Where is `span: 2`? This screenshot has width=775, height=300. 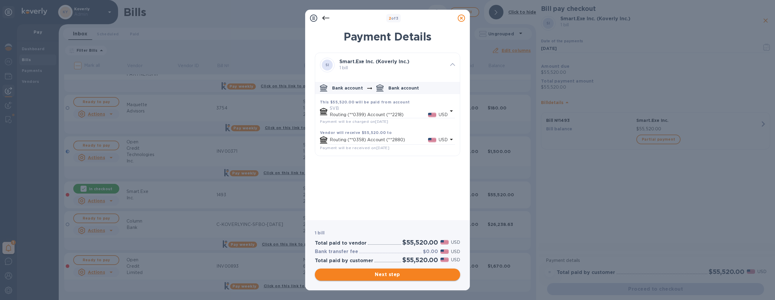
span: 2 is located at coordinates (390, 18).